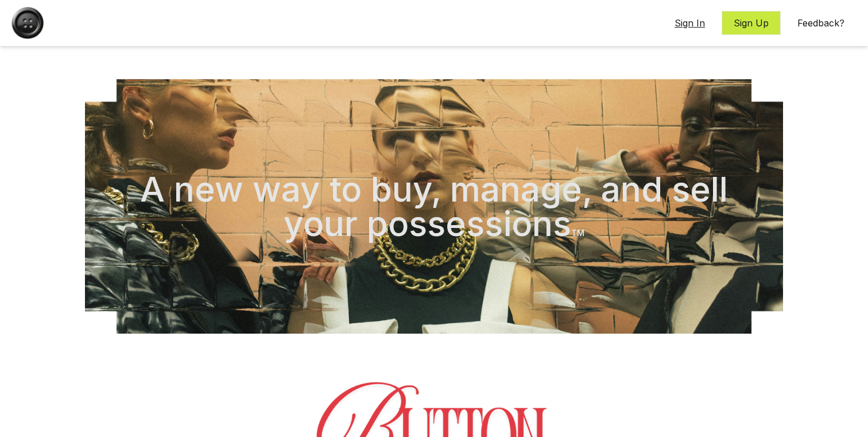  Describe the element at coordinates (27, 23) in the screenshot. I see `img: Button Logo` at that location.